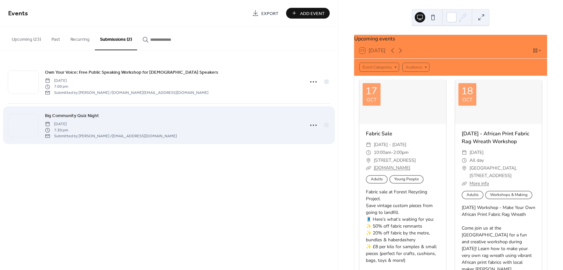 The height and width of the screenshot is (270, 563). Describe the element at coordinates (479, 183) in the screenshot. I see `a: More info` at that location.